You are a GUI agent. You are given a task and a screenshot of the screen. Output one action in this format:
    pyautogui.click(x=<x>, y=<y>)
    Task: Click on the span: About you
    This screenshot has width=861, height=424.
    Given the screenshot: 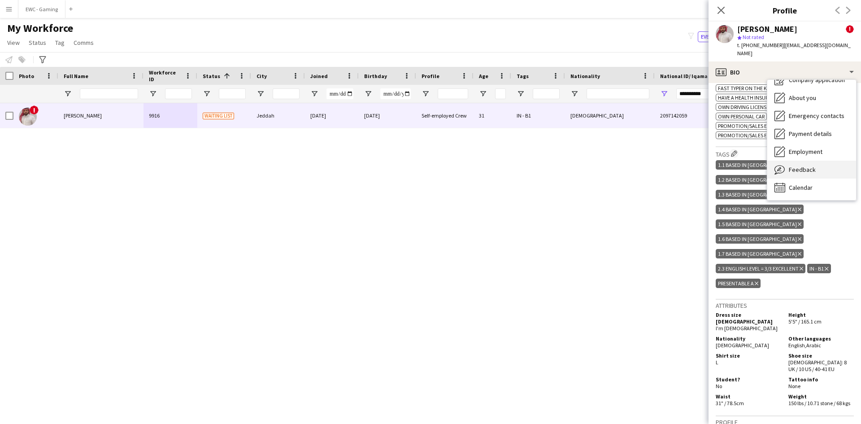 What is the action you would take?
    pyautogui.click(x=803, y=98)
    